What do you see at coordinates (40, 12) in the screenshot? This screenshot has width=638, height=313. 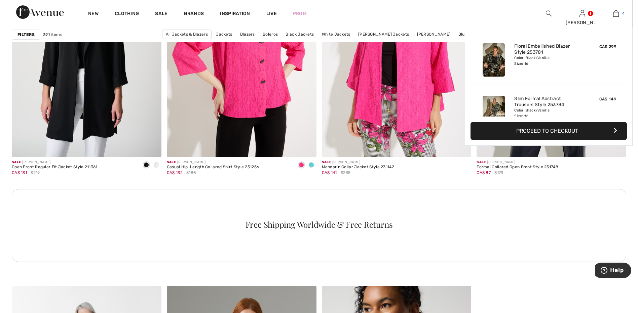 I see `a: 1ère Avenue` at bounding box center [40, 12].